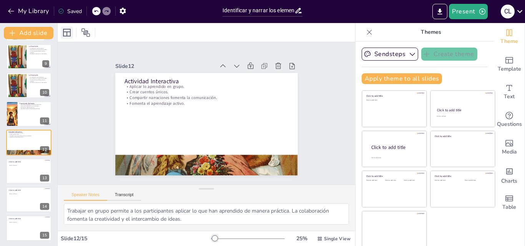 This screenshot has height=246, width=525. Describe the element at coordinates (507, 12) in the screenshot. I see `button: C L` at that location.